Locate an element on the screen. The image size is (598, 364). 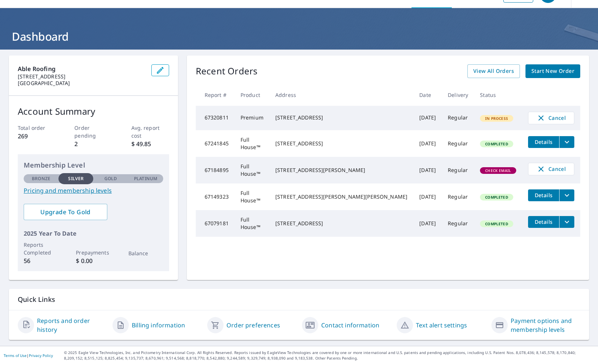
button: detailsBtn-67149323 is located at coordinates (544, 195).